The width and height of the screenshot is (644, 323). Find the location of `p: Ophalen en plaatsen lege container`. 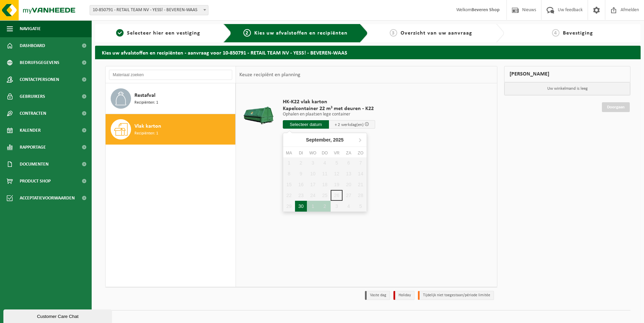

p: Ophalen en plaatsen lege container is located at coordinates (329, 114).